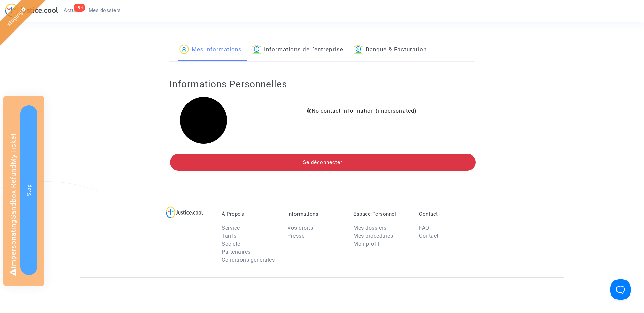 The height and width of the screenshot is (313, 644). I want to click on a: 294Actus, so click(71, 10).